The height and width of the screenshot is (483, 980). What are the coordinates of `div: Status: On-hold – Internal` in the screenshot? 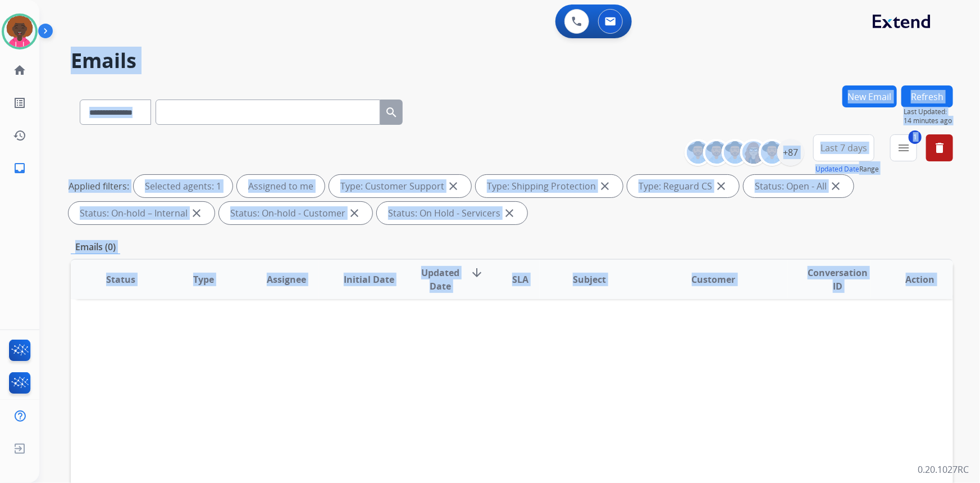 It's located at (142, 213).